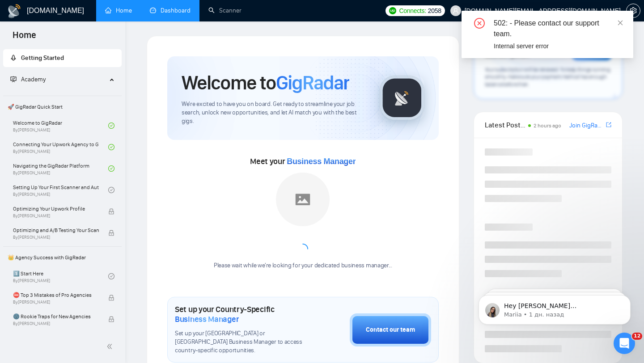 Image resolution: width=644 pixels, height=363 pixels. What do you see at coordinates (456, 11) in the screenshot?
I see `span: user` at bounding box center [456, 11].